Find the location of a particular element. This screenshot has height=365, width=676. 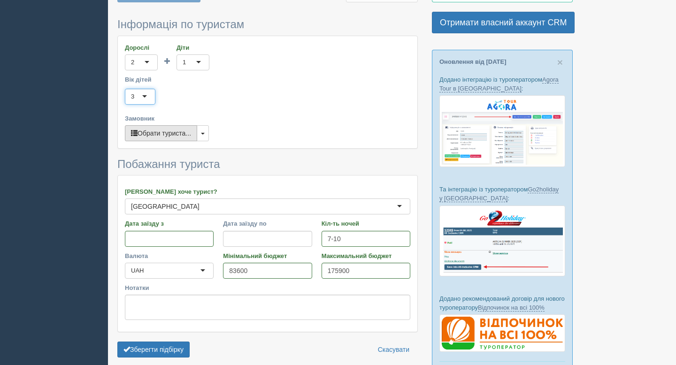

label: Діти is located at coordinates (193, 47).